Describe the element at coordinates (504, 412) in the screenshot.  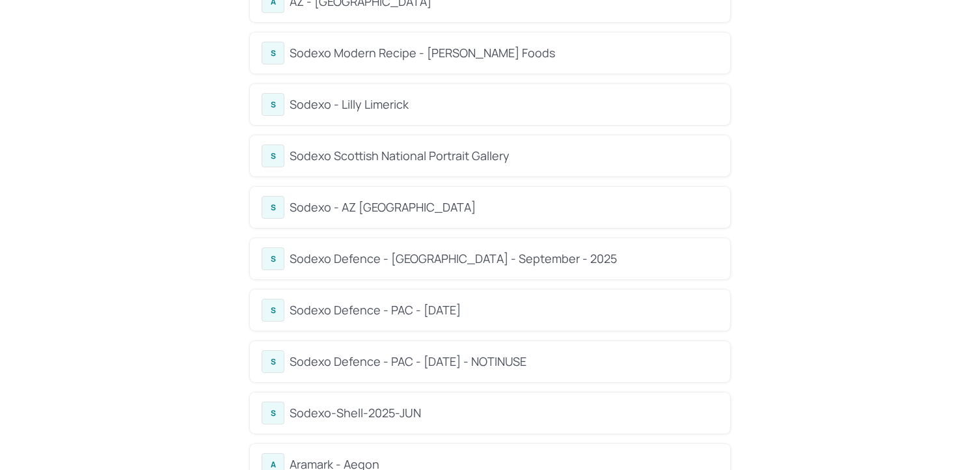
I see `div: Sodexo-Shell-2025-JUN` at that location.